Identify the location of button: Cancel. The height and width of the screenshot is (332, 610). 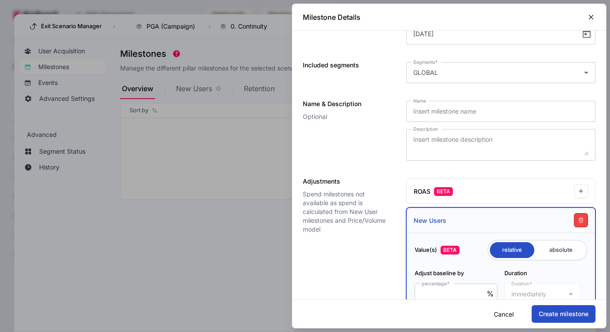
(504, 314).